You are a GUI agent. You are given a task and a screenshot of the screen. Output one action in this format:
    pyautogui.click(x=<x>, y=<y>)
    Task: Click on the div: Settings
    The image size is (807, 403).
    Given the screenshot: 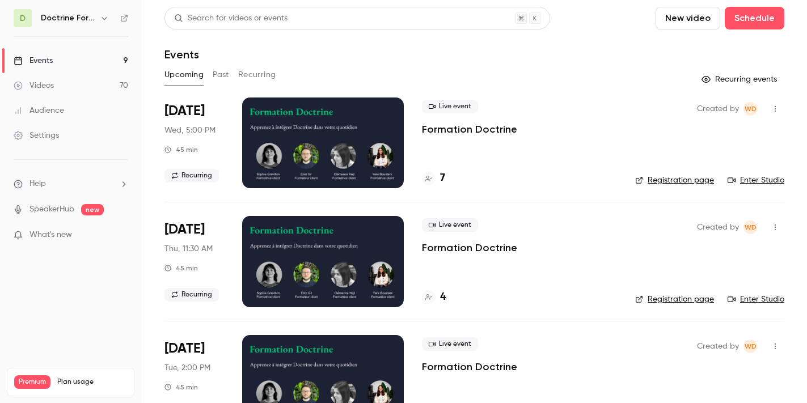 What is the action you would take?
    pyautogui.click(x=36, y=136)
    